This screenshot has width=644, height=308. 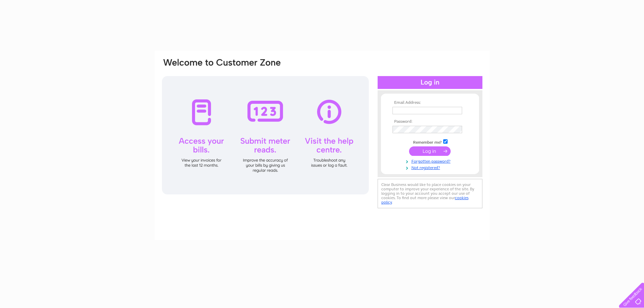 What do you see at coordinates (430, 103) in the screenshot?
I see `th: Email Address:` at bounding box center [430, 103].